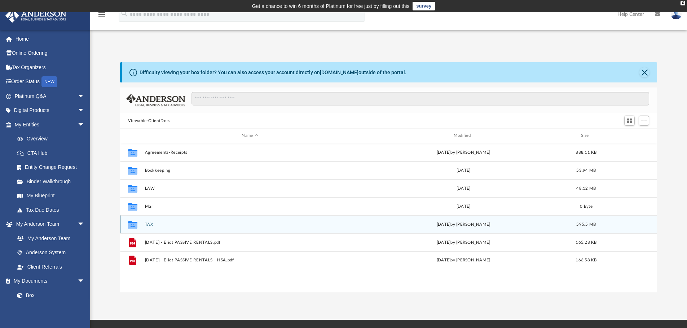 The image size is (687, 328). What do you see at coordinates (683, 3) in the screenshot?
I see `div: close` at bounding box center [683, 3].